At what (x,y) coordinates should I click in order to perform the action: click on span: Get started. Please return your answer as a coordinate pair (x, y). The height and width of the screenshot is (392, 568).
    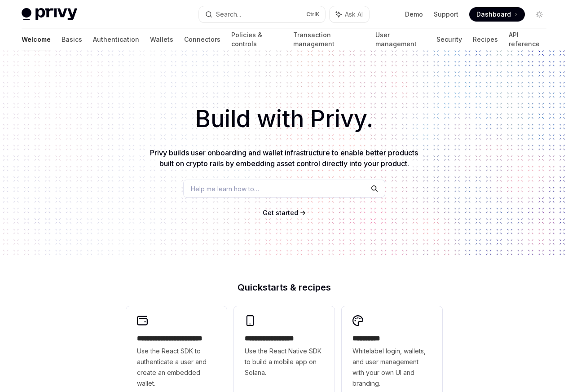
    Looking at the image, I should click on (281, 213).